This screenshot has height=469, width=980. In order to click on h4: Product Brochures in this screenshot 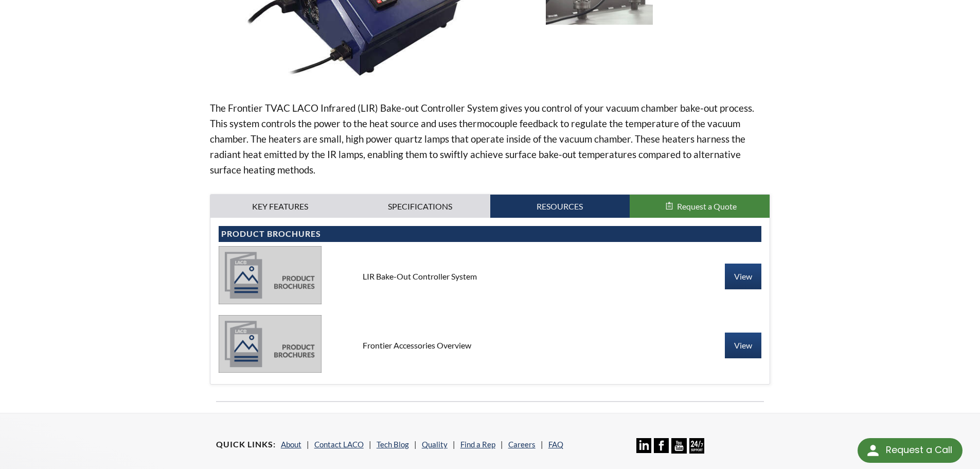, I will do `click(490, 234)`.